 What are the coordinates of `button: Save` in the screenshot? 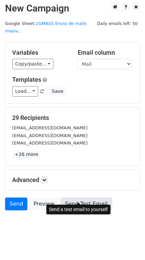 It's located at (57, 91).